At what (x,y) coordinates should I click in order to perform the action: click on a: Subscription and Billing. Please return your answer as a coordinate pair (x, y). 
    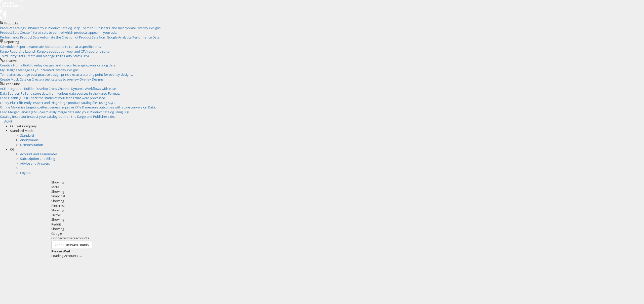
    Looking at the image, I should click on (38, 158).